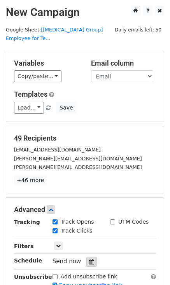 This screenshot has width=170, height=285. What do you see at coordinates (138, 30) in the screenshot?
I see `a: Daily emails left: 50` at bounding box center [138, 30].